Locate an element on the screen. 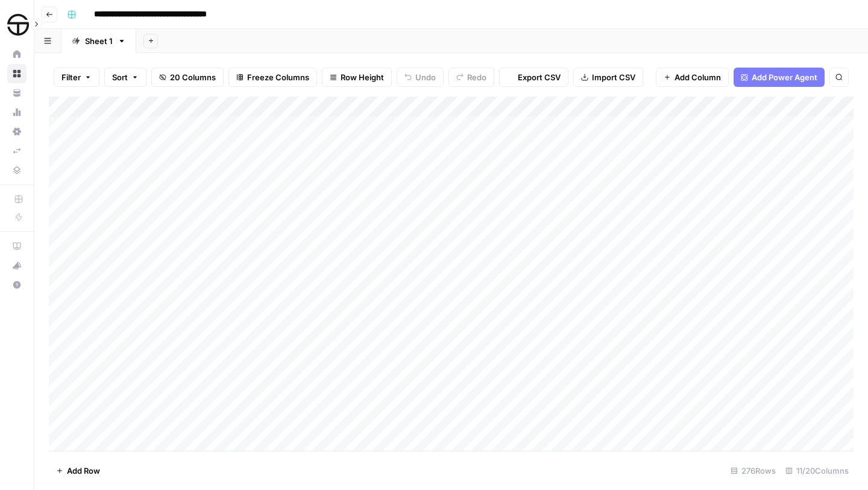  button: Sort is located at coordinates (125, 78).